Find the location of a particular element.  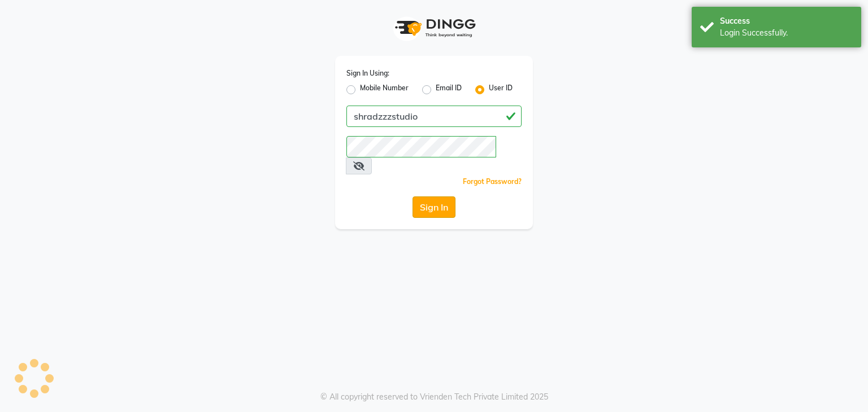

a: Forgot Password? is located at coordinates (492, 181).